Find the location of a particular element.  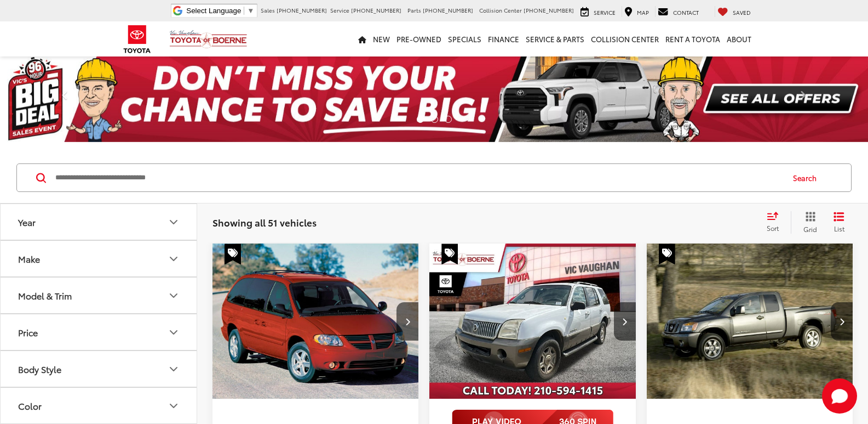

span: Grid is located at coordinates (810, 229).